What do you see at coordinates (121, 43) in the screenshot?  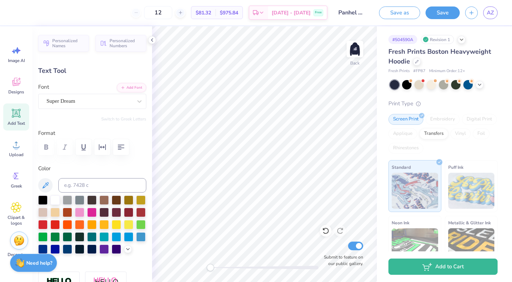 I see `button: Personalized Numbers` at bounding box center [121, 43].